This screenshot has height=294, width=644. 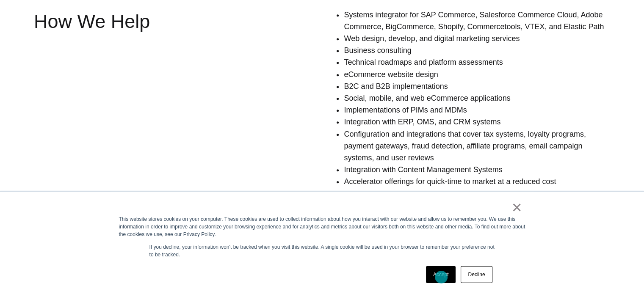 I want to click on li: Configuration and integrations that cover tax systems, loyalty programs, payment gateways, fraud ..., so click(x=477, y=146).